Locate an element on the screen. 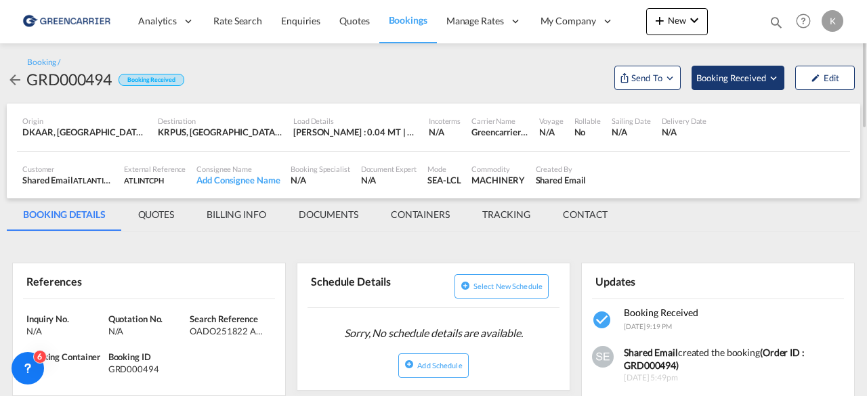 The width and height of the screenshot is (867, 396). div: DKAAR, Aarhus, Denmark, Northern Europe, Europe is located at coordinates (85, 132).